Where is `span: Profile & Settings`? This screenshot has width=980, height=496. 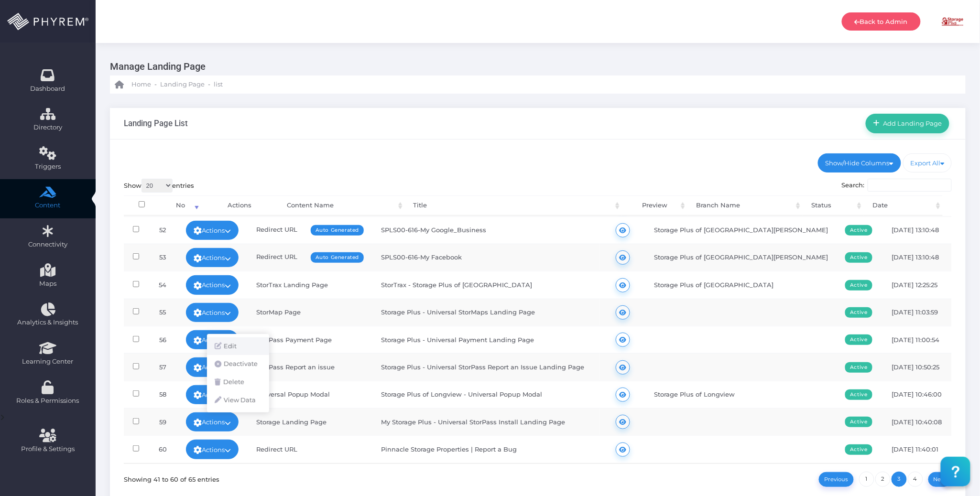 span: Profile & Settings is located at coordinates (47, 449).